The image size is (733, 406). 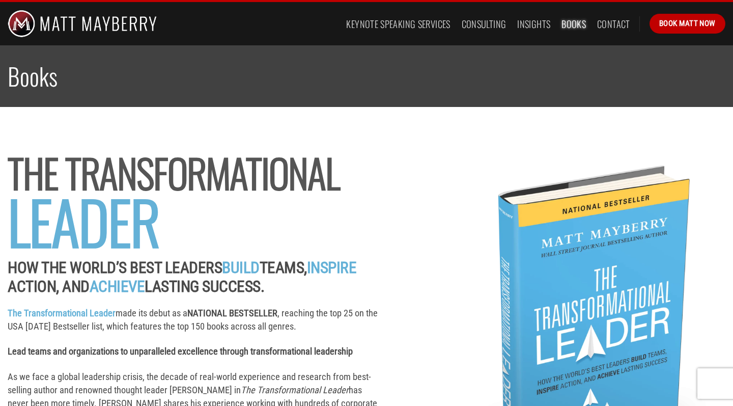 What do you see at coordinates (687, 23) in the screenshot?
I see `a: Book Matt Now` at bounding box center [687, 23].